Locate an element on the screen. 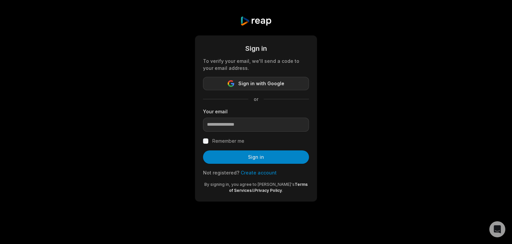  img: reap is located at coordinates (256, 21).